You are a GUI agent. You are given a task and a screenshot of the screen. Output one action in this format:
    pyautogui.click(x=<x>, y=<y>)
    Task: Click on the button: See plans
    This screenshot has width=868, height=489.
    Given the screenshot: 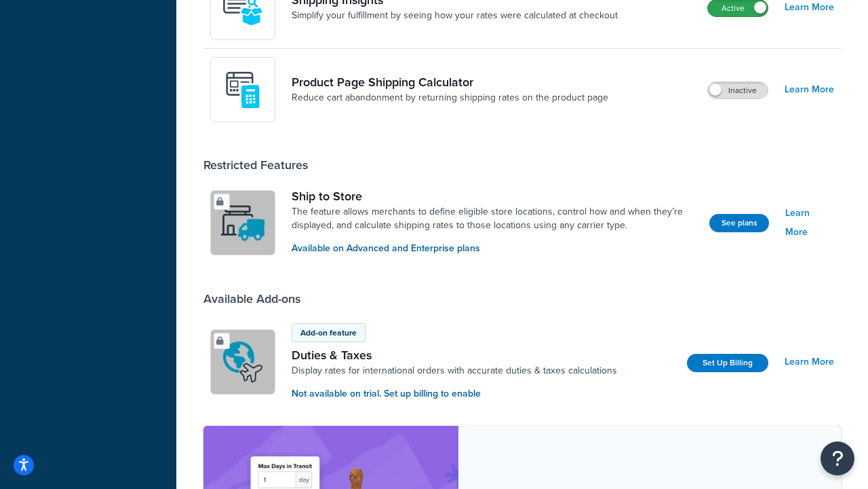 What is the action you would take?
    pyautogui.click(x=739, y=223)
    